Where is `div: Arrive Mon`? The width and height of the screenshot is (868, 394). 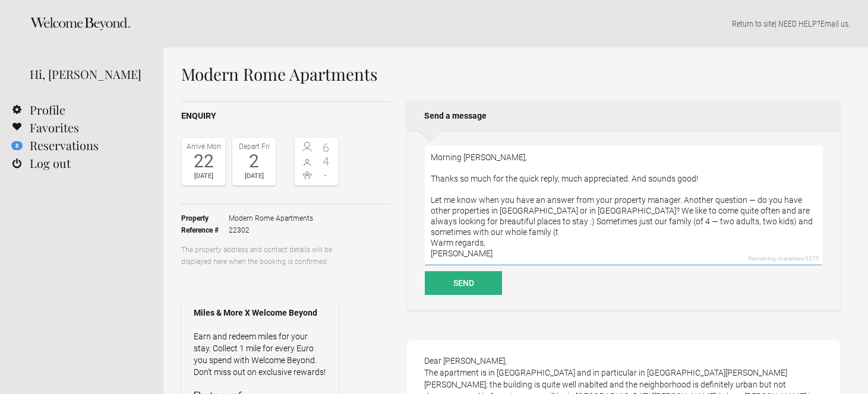
div: Arrive Mon is located at coordinates (203, 146).